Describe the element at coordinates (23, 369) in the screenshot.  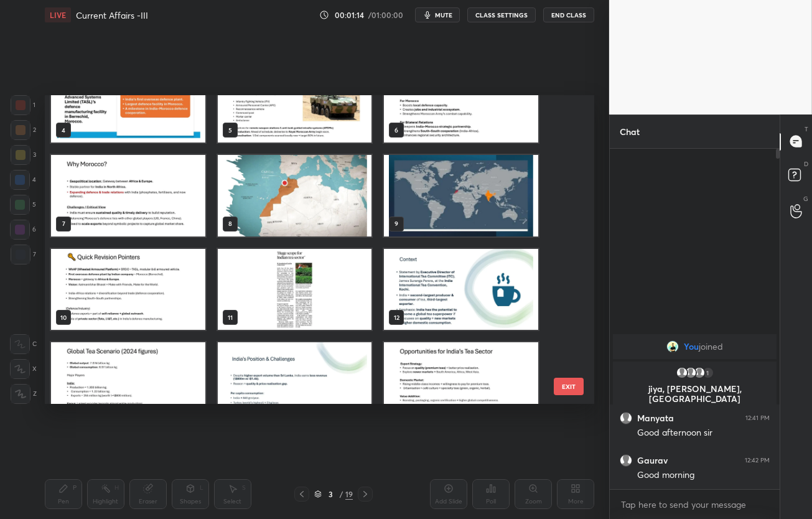
I see `div: X` at that location.